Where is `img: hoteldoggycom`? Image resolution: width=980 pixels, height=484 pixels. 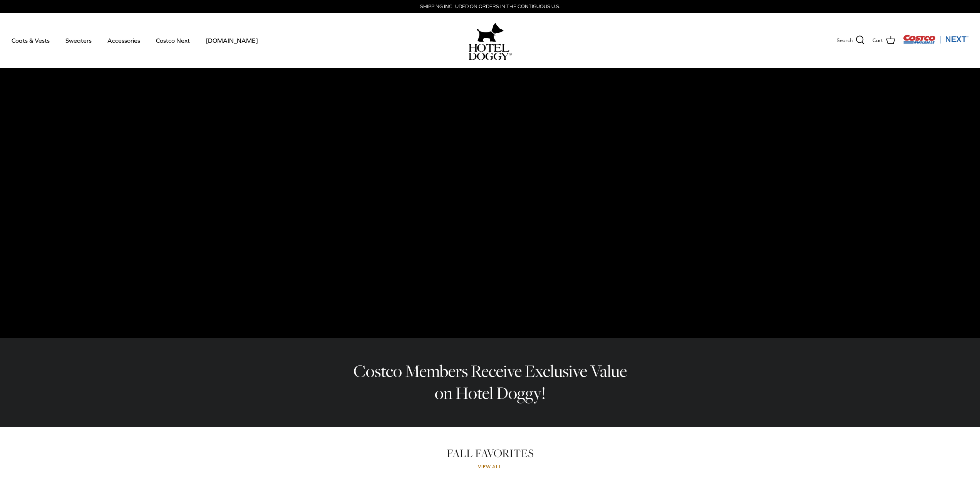 img: hoteldoggycom is located at coordinates (490, 52).